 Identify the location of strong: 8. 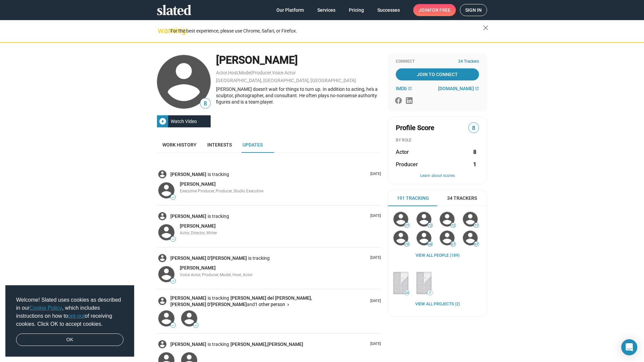
(475, 152).